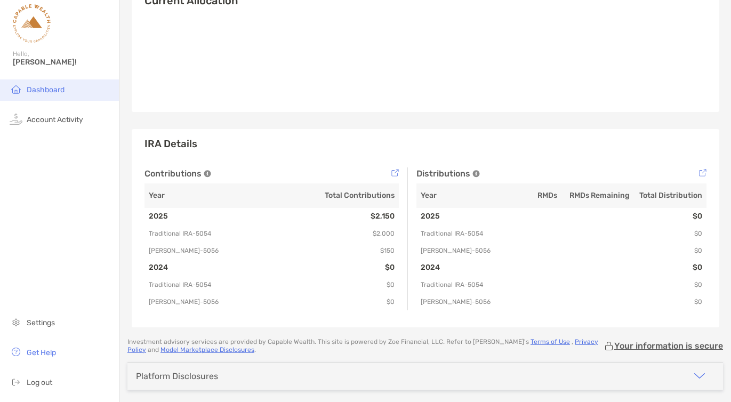 The height and width of the screenshot is (402, 731). What do you see at coordinates (41, 323) in the screenshot?
I see `span: Settings` at bounding box center [41, 323].